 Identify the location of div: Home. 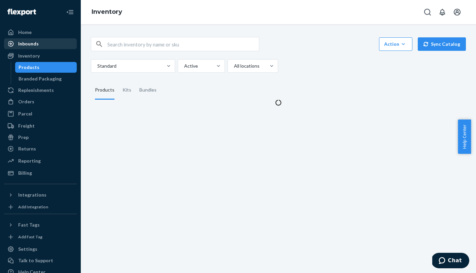
(25, 32).